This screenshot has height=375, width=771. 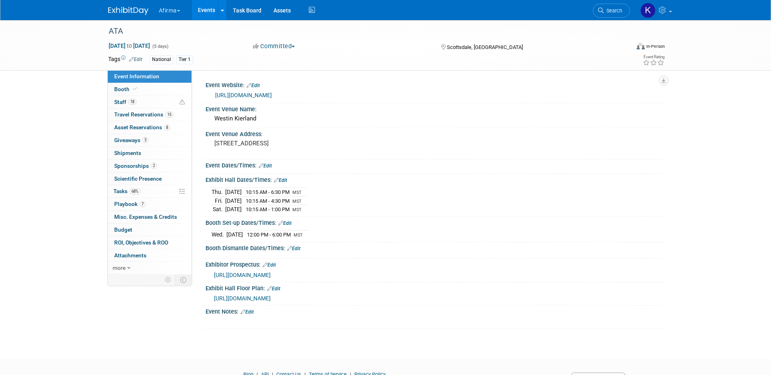 What do you see at coordinates (150, 230) in the screenshot?
I see `a: Budget` at bounding box center [150, 230].